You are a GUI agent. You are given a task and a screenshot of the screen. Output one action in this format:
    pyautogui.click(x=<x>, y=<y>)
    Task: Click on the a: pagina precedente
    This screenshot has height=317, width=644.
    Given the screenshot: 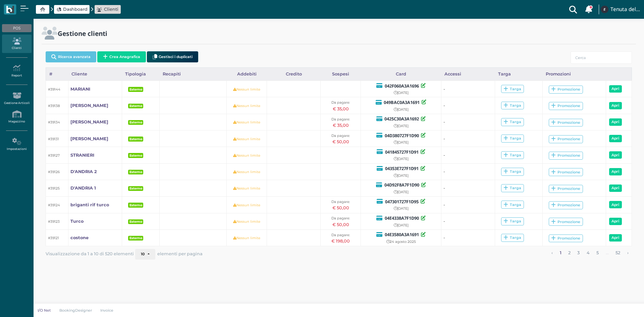 What is the action you would take?
    pyautogui.click(x=552, y=254)
    